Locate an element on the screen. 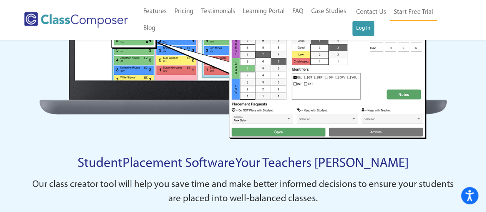 The image size is (486, 212). span: Our class creator tool will help you save time and make better informed decisions to ensure your ... is located at coordinates (243, 191).